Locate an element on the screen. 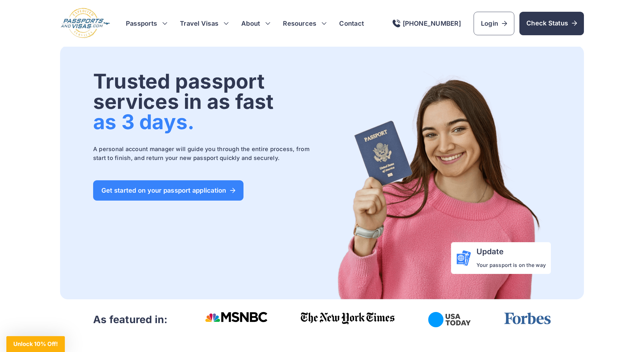 This screenshot has width=644, height=352. span: Login is located at coordinates (494, 23).